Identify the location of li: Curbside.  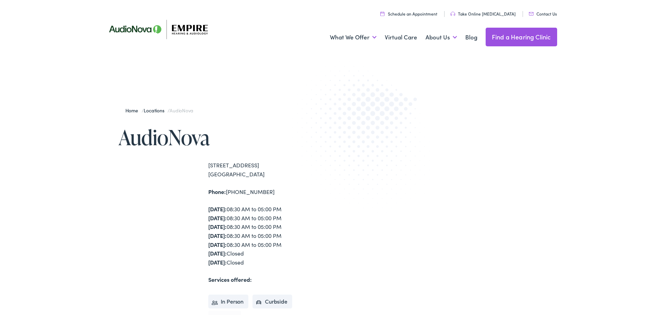
(272, 301).